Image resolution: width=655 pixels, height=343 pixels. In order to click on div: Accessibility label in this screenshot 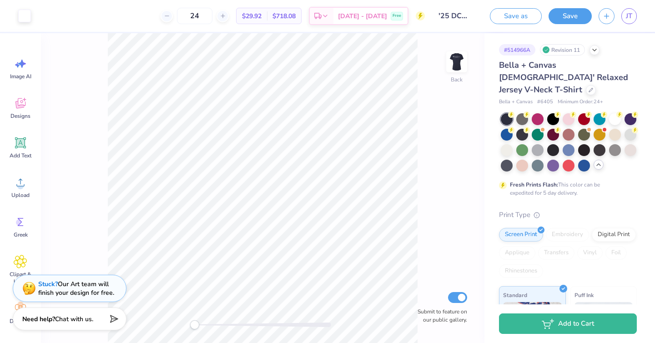, I will do `click(195, 325)`.